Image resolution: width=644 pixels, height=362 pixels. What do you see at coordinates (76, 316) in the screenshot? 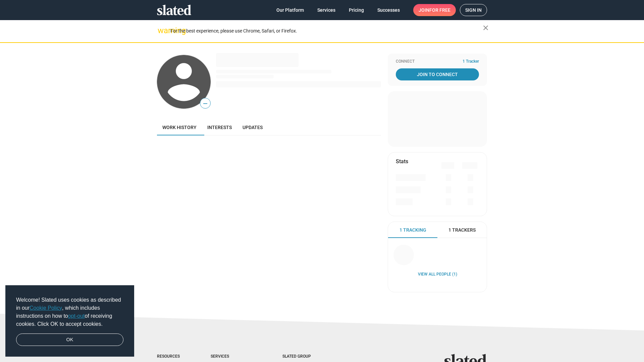
I see `a: opt-out` at bounding box center [76, 316].